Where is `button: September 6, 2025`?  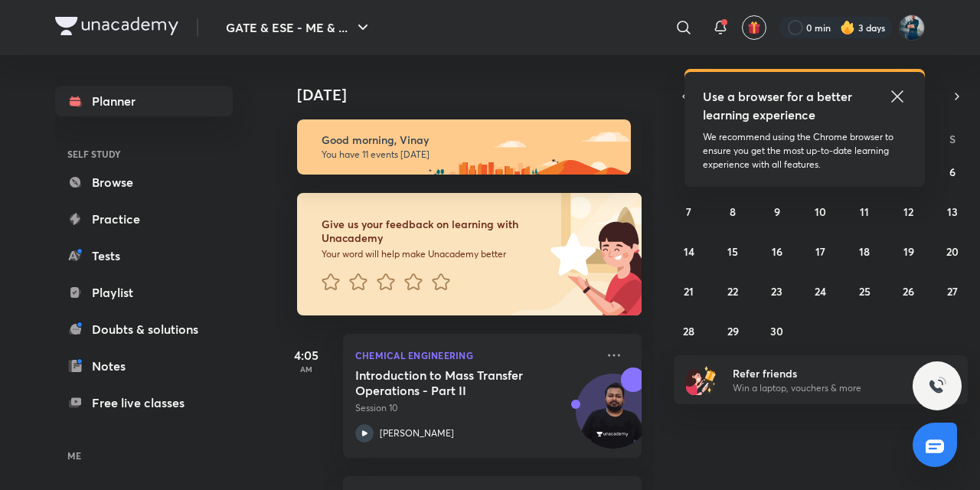
button: September 6, 2025 is located at coordinates (953, 171).